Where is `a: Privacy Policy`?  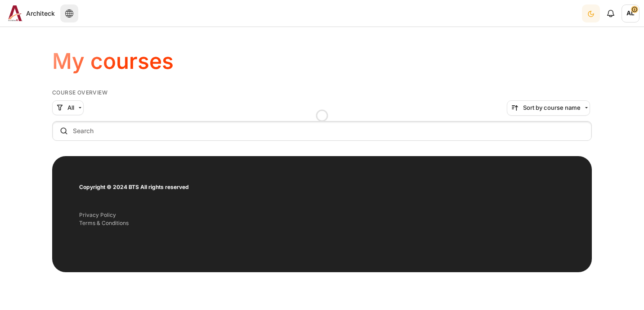 a: Privacy Policy is located at coordinates (98, 215).